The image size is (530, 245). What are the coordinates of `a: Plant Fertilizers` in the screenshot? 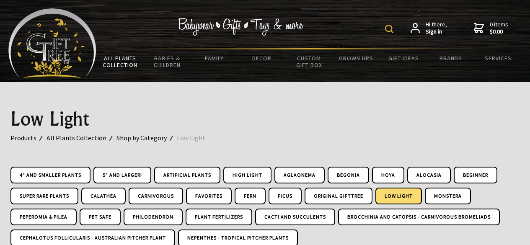 It's located at (219, 217).